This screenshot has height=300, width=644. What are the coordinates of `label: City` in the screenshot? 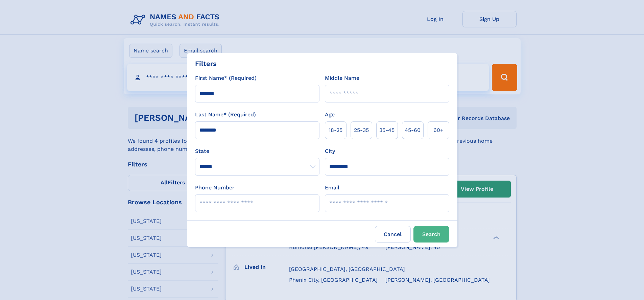 It's located at (330, 151).